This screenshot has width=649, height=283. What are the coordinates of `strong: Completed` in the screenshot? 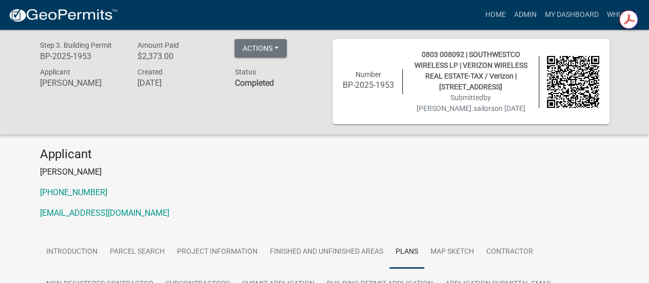 It's located at (254, 83).